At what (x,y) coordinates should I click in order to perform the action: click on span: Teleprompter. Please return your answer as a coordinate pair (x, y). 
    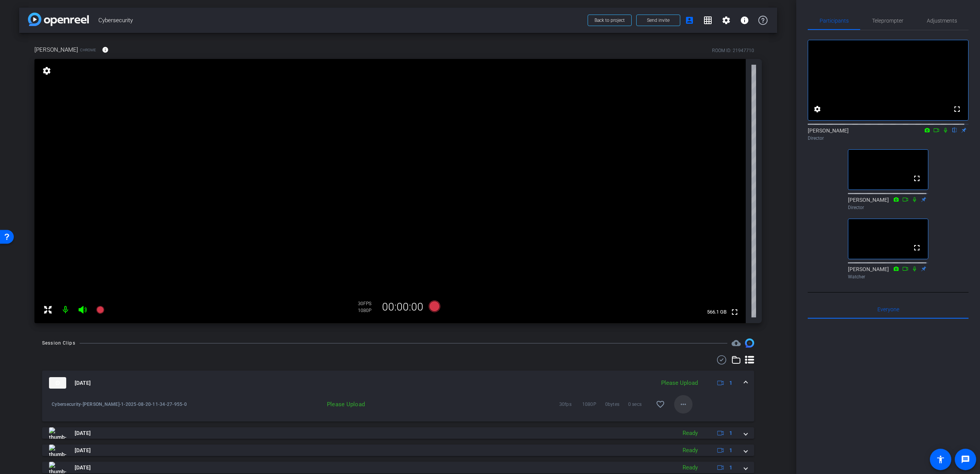
    Looking at the image, I should click on (888, 21).